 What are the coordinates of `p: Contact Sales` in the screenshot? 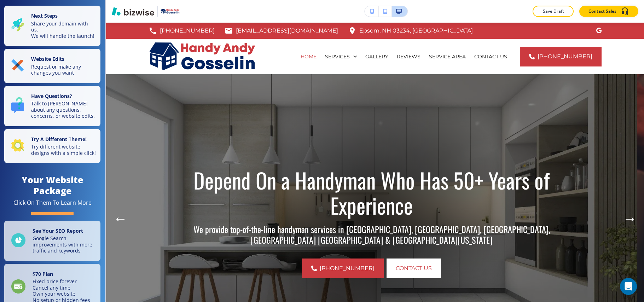 It's located at (602, 11).